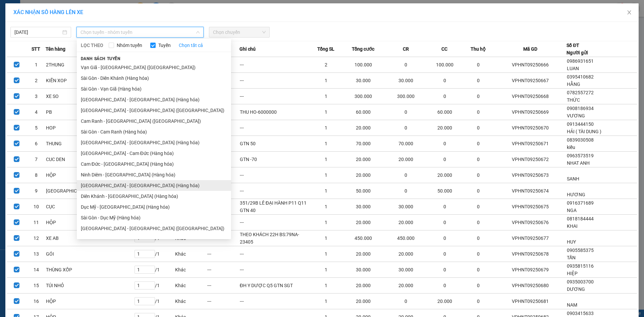 This screenshot has width=644, height=317. What do you see at coordinates (629, 13) in the screenshot?
I see `span: close` at bounding box center [629, 13].